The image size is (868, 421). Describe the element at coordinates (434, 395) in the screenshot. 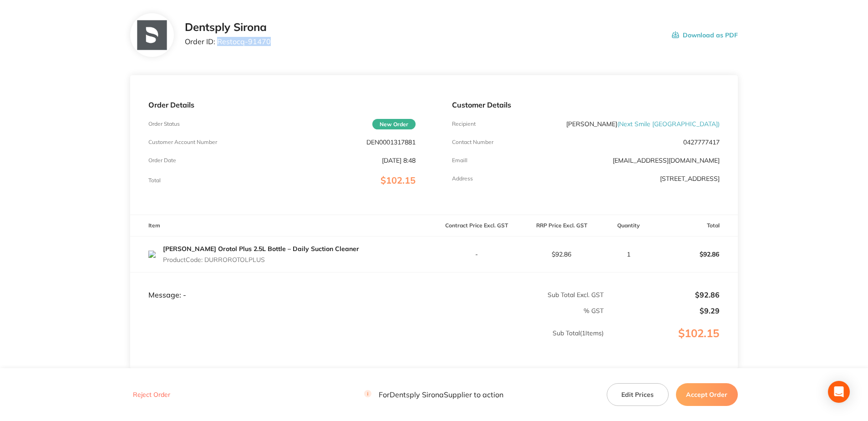

I see `p: For Dentsply Sirona Supplier to action` at that location.